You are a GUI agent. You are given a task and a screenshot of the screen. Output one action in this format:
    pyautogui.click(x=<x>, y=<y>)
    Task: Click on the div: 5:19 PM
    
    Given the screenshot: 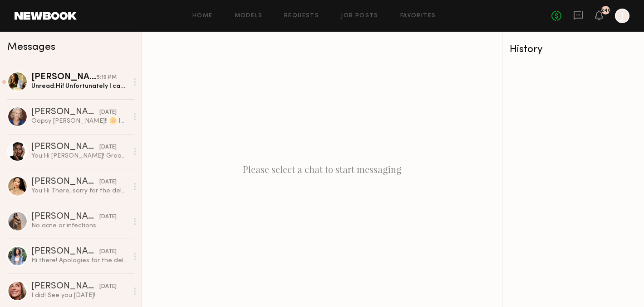 What is the action you would take?
    pyautogui.click(x=106, y=77)
    